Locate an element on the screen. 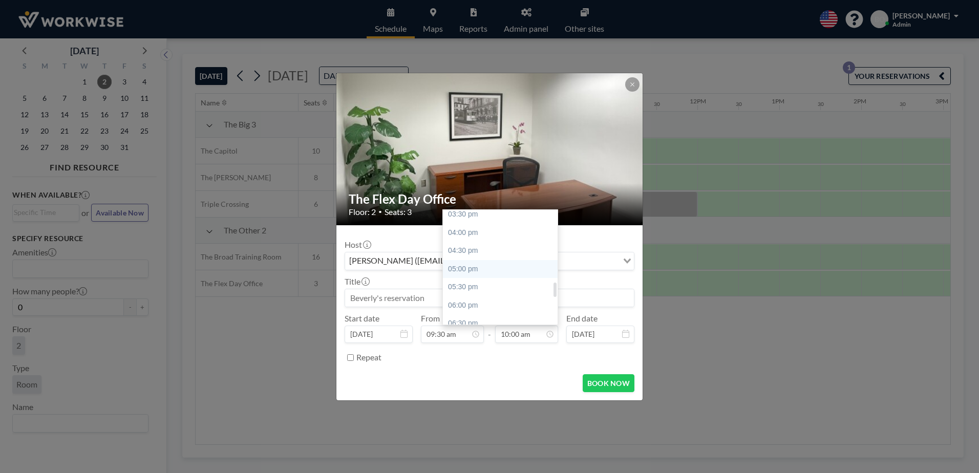 The image size is (979, 473). div: 05:00 pm is located at coordinates (503, 269).